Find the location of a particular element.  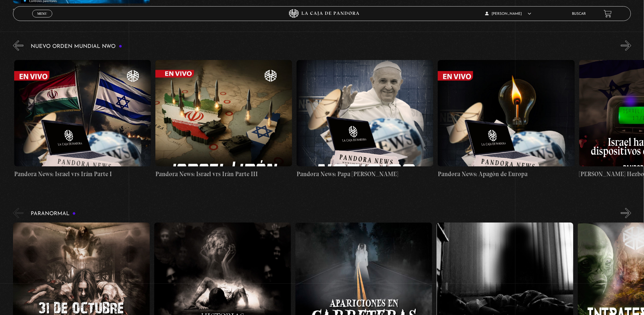

h3: Paranormal is located at coordinates (53, 214).